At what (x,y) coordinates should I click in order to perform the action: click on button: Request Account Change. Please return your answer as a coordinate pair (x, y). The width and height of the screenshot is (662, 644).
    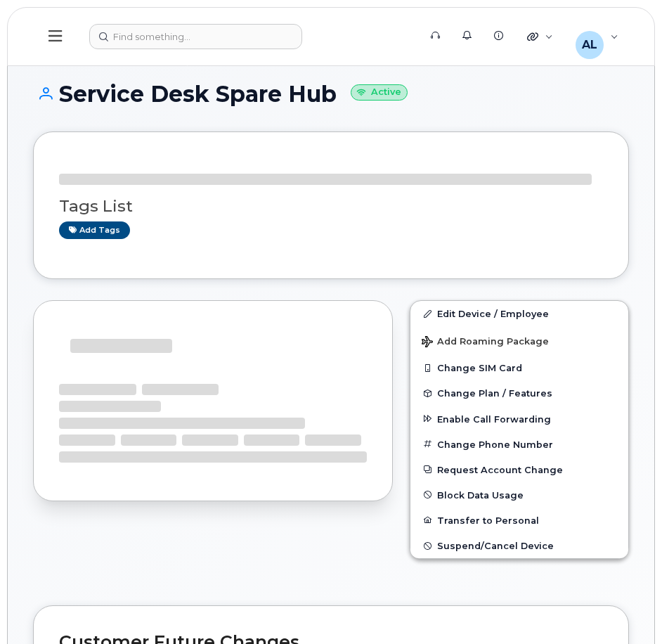
    Looking at the image, I should click on (519, 469).